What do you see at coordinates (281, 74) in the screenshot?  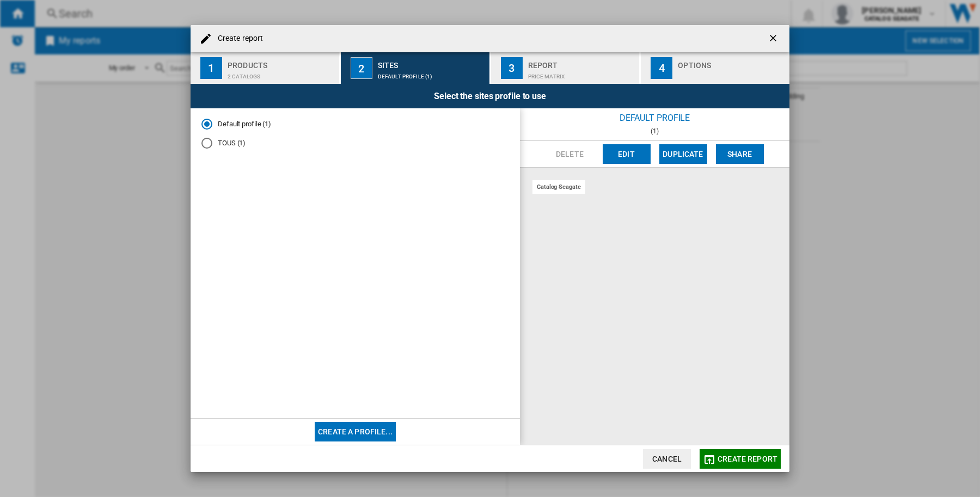 I see `div: 2 catalogs` at bounding box center [281, 74].